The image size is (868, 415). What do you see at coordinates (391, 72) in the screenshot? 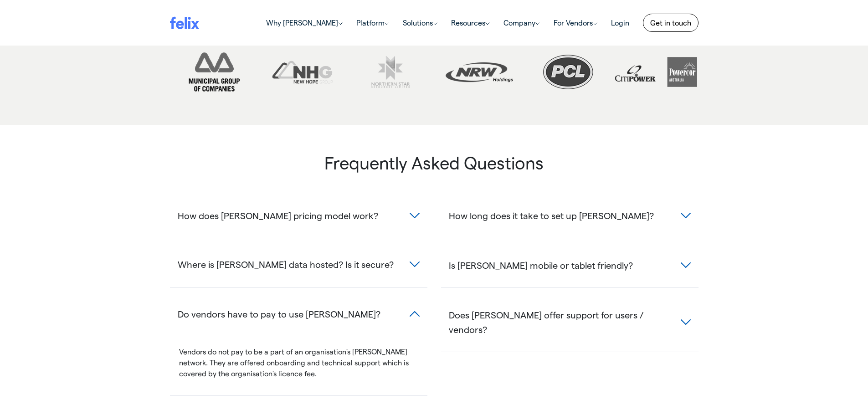
I see `img: northern star greyscale1` at bounding box center [391, 72].